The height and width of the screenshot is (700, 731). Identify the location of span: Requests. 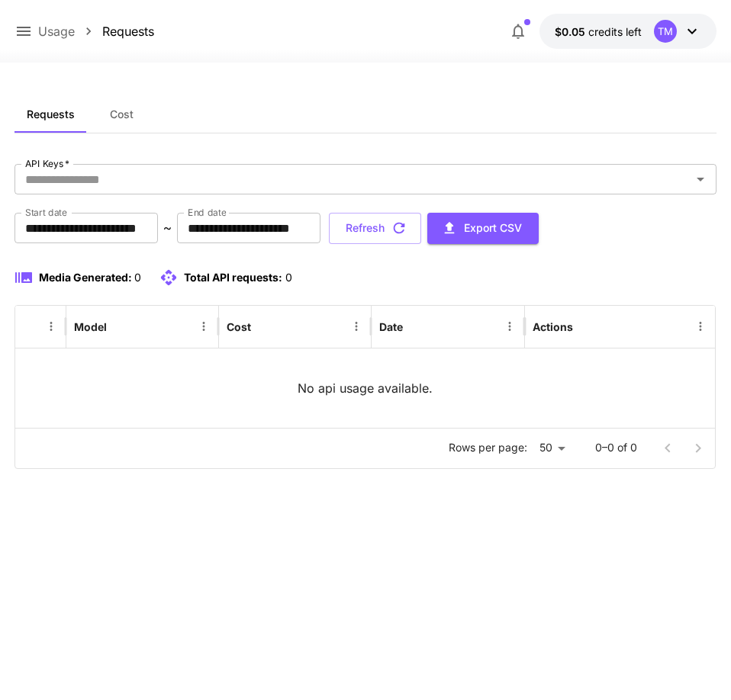
(50, 114).